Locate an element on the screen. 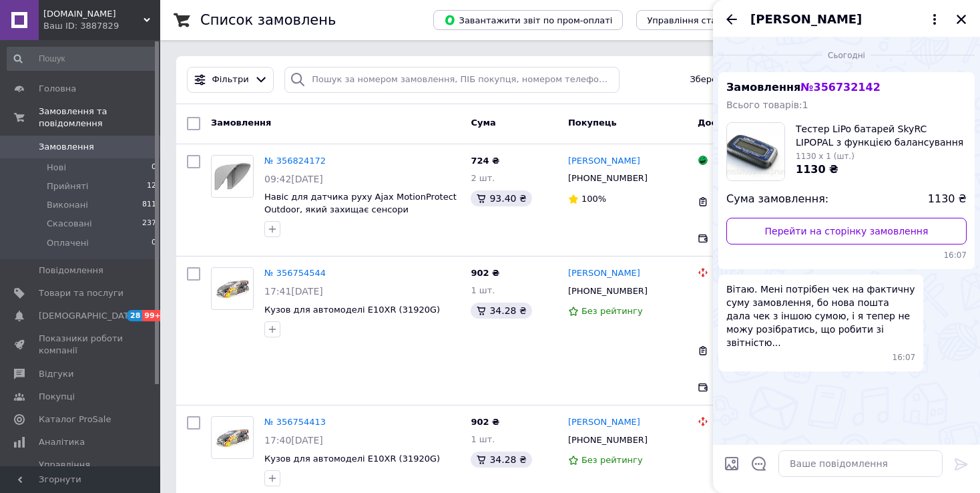 This screenshot has height=493, width=980. span: Аналітика is located at coordinates (62, 443).